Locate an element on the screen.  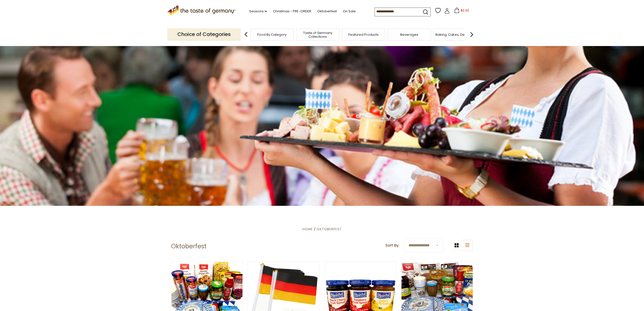
a: Taste of Germany Collections is located at coordinates (318, 35).